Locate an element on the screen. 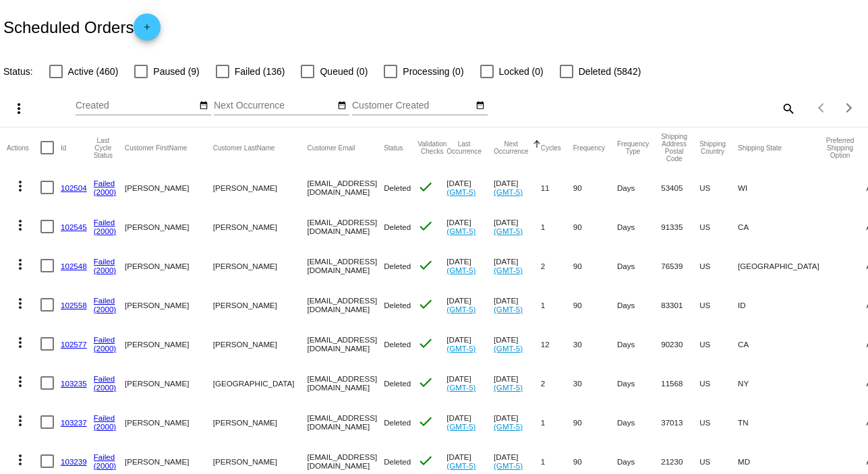 The image size is (868, 474). mat-cell: 83301 is located at coordinates (680, 305).